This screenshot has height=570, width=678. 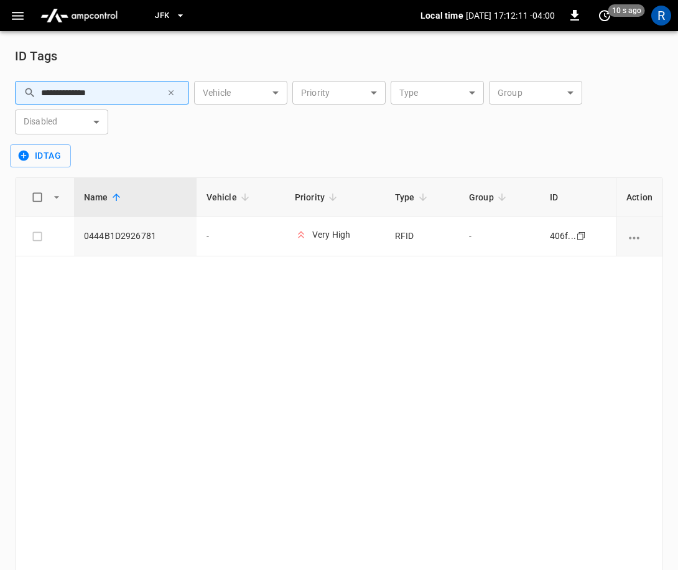 I want to click on div: 406f..., so click(x=563, y=236).